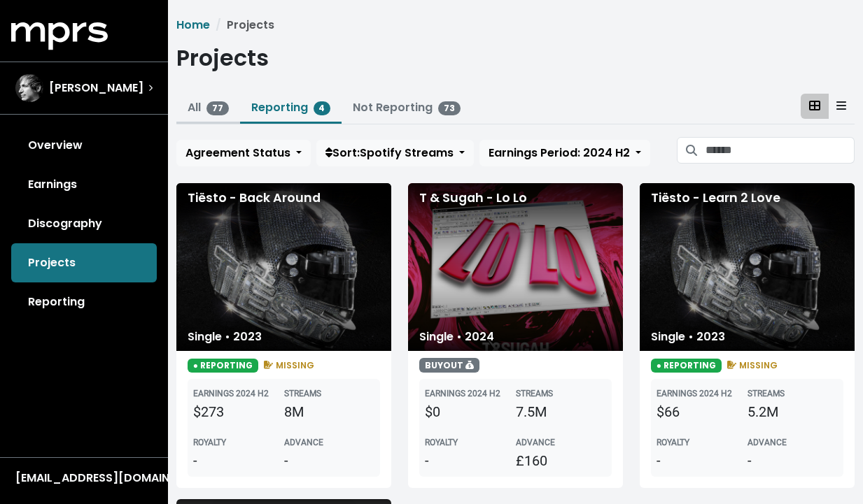 This screenshot has width=863, height=504. What do you see at coordinates (456, 337) in the screenshot?
I see `div: Single • 2024` at bounding box center [456, 337].